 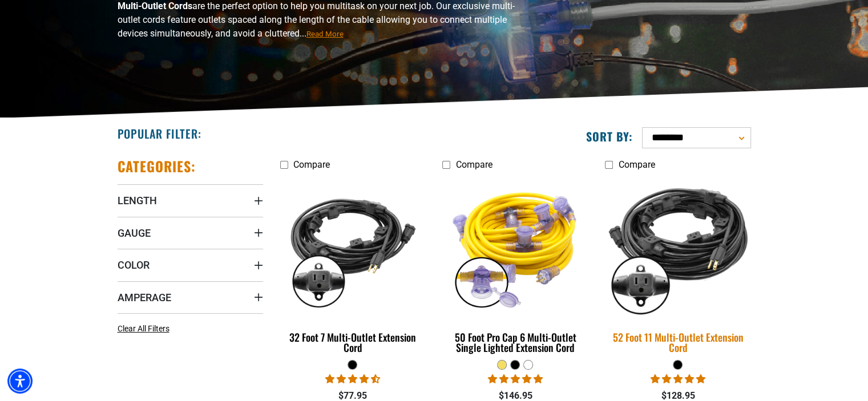 I want to click on span: 4.80 stars, so click(x=515, y=379).